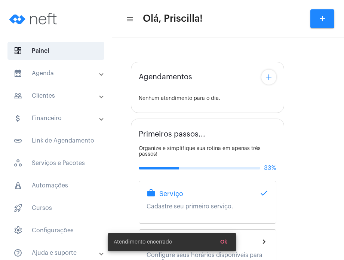 The image size is (344, 260). What do you see at coordinates (143, 242) in the screenshot?
I see `span: Atendimento encerrado` at bounding box center [143, 242].